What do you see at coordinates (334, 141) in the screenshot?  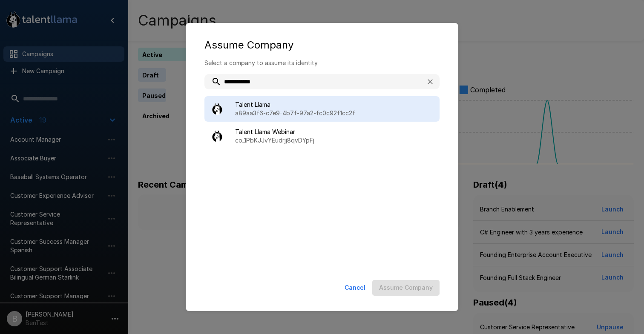 I see `p: co_1PbKJJvYEudrjj8qvDYpFj` at bounding box center [334, 141].